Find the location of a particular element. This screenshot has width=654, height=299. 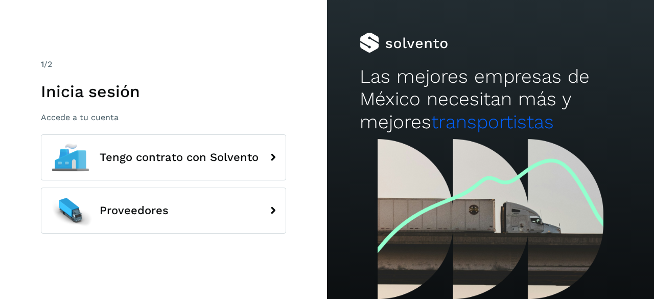

h1: Inicia sesión is located at coordinates (163, 91).